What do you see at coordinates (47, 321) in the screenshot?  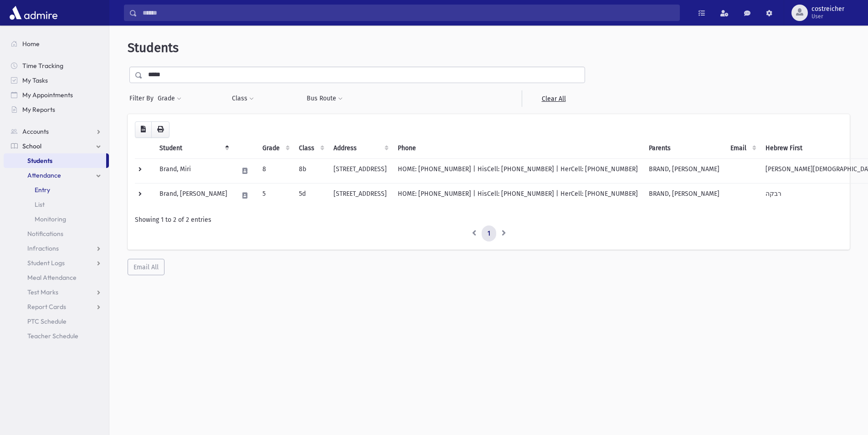 I see `span: PTC Schedule` at bounding box center [47, 321].